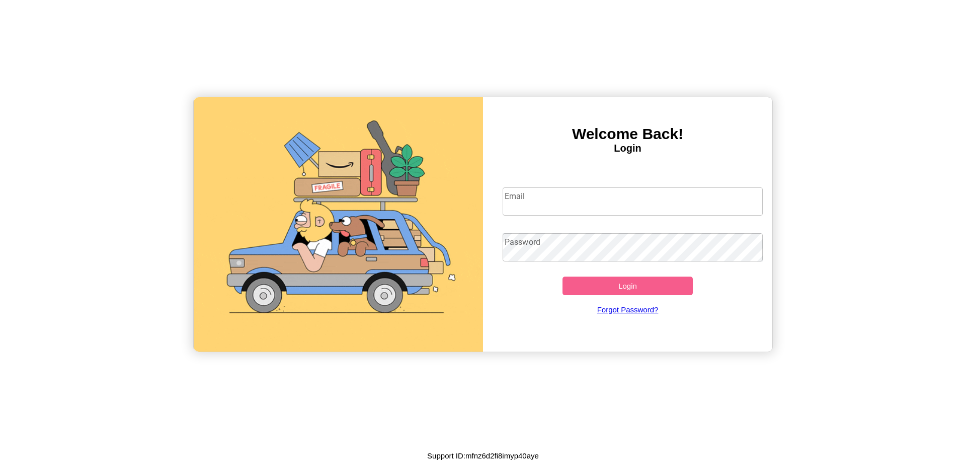  Describe the element at coordinates (628, 148) in the screenshot. I see `h4: Login` at that location.